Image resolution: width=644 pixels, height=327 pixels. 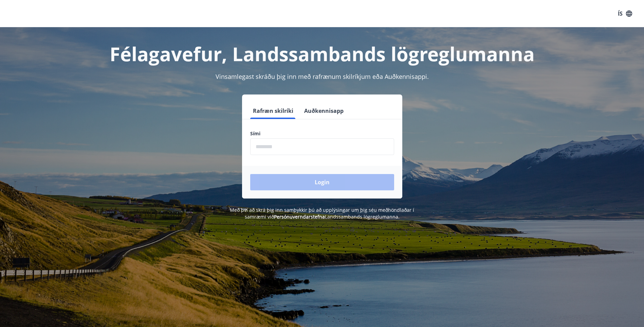 What do you see at coordinates (299, 216) in the screenshot?
I see `a: Persónuverndarstefna` at bounding box center [299, 216].